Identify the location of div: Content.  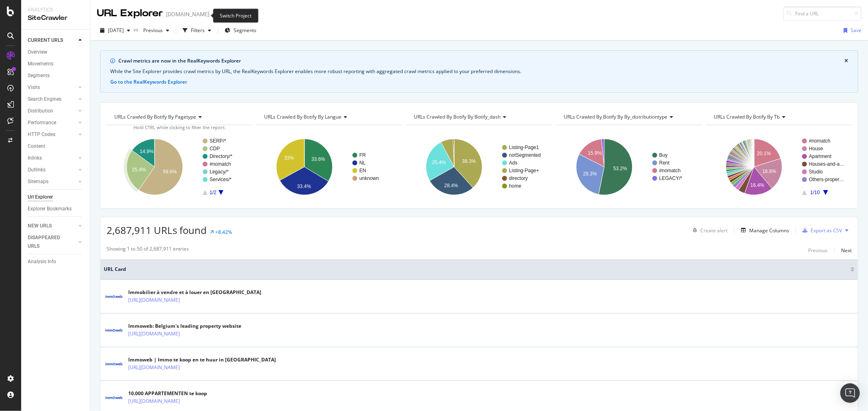
(36, 146).